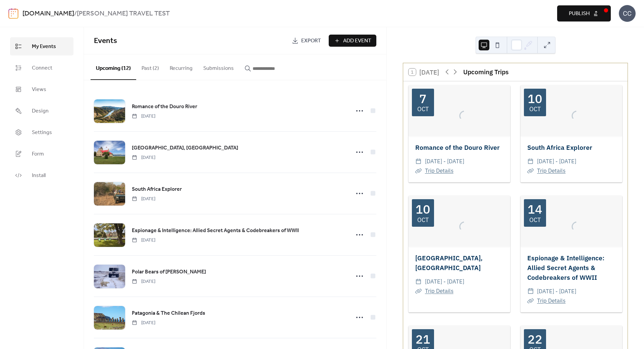 The width and height of the screenshot is (644, 349). Describe the element at coordinates (352, 41) in the screenshot. I see `button: Add Event` at that location.